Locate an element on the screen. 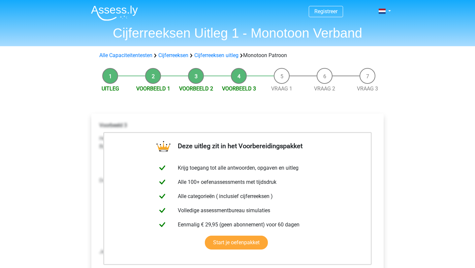 Image resolution: width=475 pixels, height=268 pixels. p: Hetzelfde soort reeks kun je ook tegenkomen bij een reeks waar de getallen steeds redelijk gelijk... is located at coordinates (237, 142).